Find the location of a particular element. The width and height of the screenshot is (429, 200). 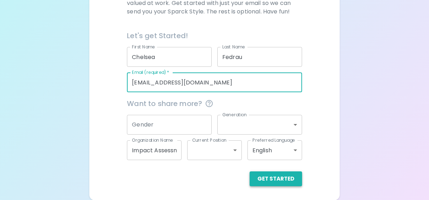

svg: This information is completely confidential and only used for aggregated appreciation studies at ... is located at coordinates (209, 104).